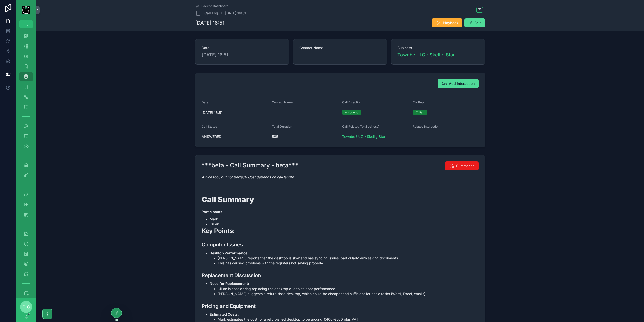  What do you see at coordinates (420, 112) in the screenshot?
I see `div: Cillian` at bounding box center [420, 112].